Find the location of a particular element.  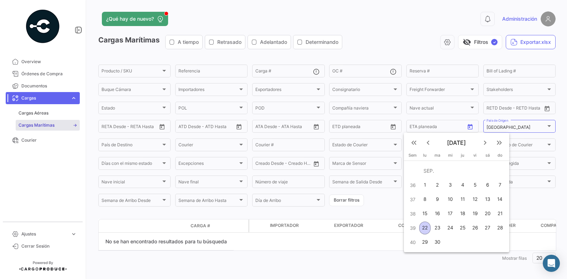

mat-icon: keyboard_arrow_right is located at coordinates (485, 142).